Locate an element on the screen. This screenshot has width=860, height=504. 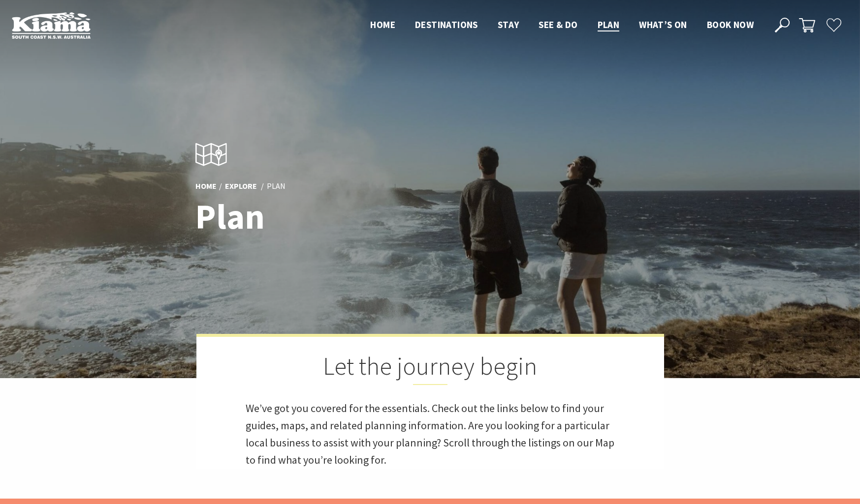
h1: Plan is located at coordinates (335, 217).